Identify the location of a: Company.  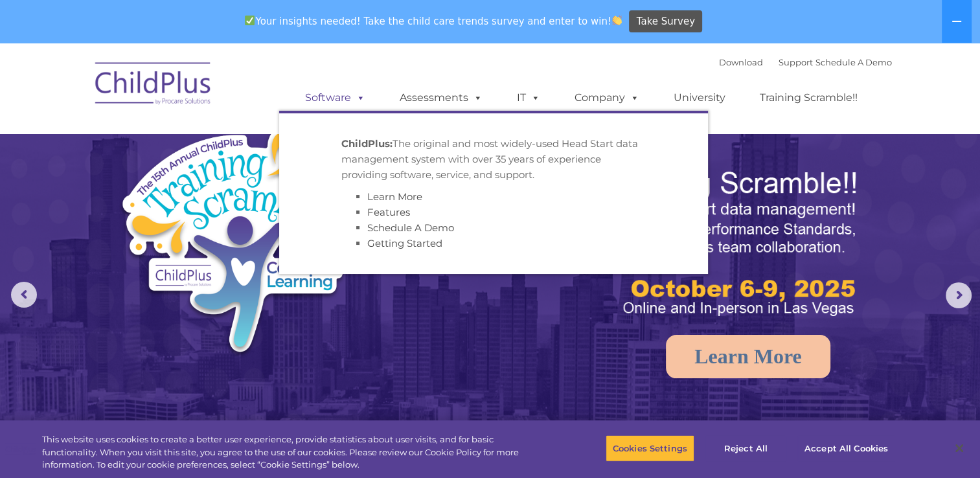
(607, 98).